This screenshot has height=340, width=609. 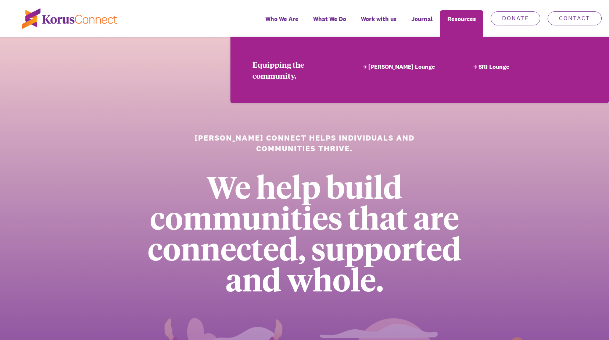 What do you see at coordinates (422, 24) in the screenshot?
I see `a: Journal` at bounding box center [422, 24].